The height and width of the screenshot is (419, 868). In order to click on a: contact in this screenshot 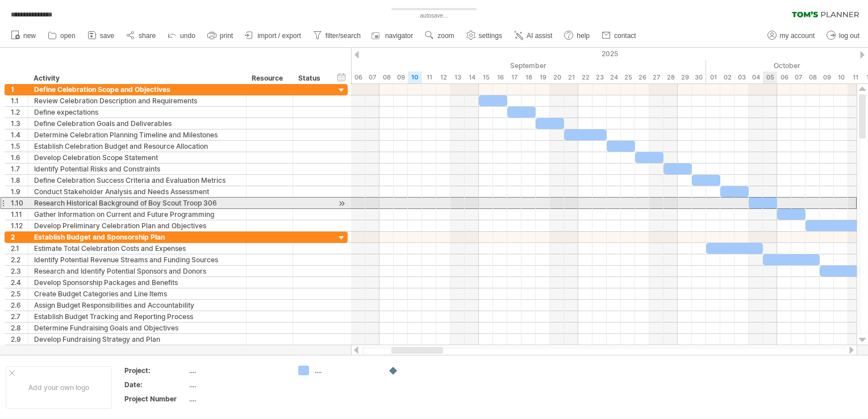, I will do `click(619, 36)`.